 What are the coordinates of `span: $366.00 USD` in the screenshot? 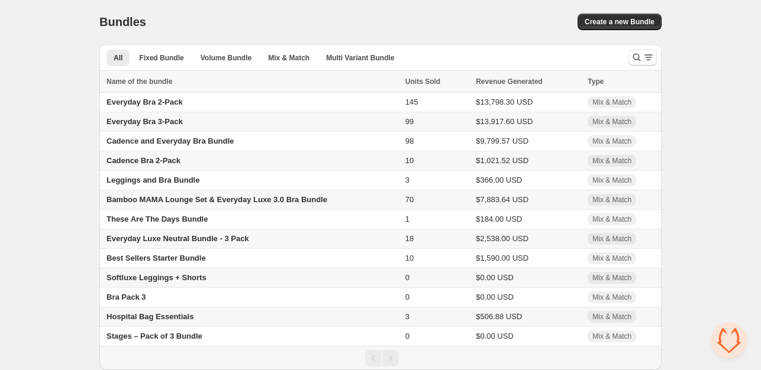 It's located at (499, 180).